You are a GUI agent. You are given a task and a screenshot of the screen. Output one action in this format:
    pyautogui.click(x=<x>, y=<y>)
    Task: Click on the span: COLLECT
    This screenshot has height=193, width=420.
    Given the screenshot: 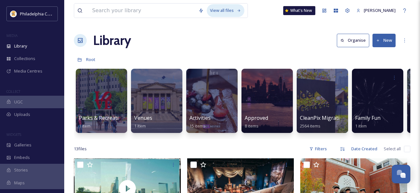 What is the action you would take?
    pyautogui.click(x=13, y=91)
    